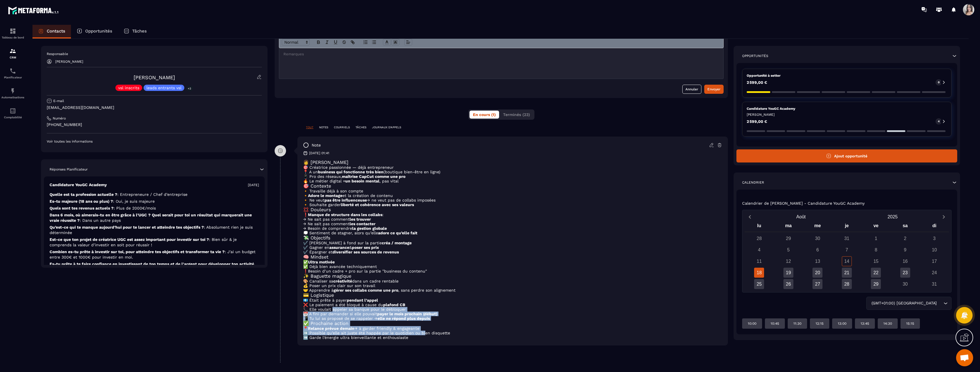 This screenshot has height=372, width=980. What do you see at coordinates (485, 115) in the screenshot?
I see `button: En cours (1)` at bounding box center [485, 115].